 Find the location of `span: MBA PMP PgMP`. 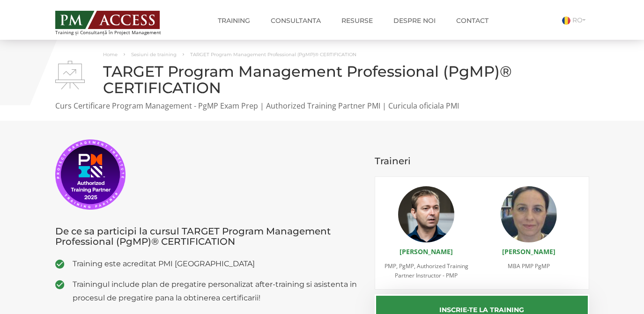

span: MBA PMP PgMP is located at coordinates (529, 266).